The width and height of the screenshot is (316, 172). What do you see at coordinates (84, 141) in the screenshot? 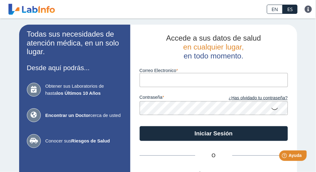
I see `span: Conocer sus` at bounding box center [84, 141].